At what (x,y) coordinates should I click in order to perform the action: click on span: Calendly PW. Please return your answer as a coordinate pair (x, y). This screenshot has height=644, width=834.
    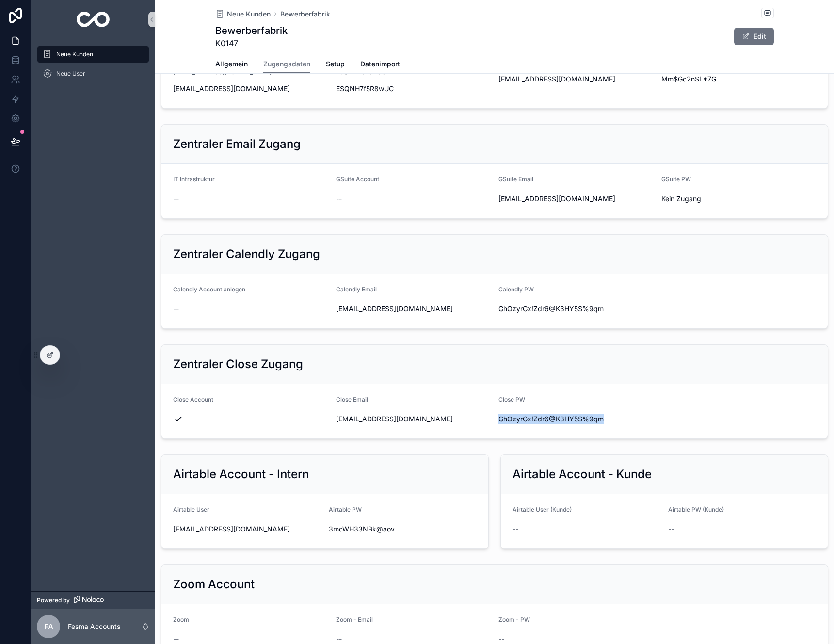
    Looking at the image, I should click on (516, 289).